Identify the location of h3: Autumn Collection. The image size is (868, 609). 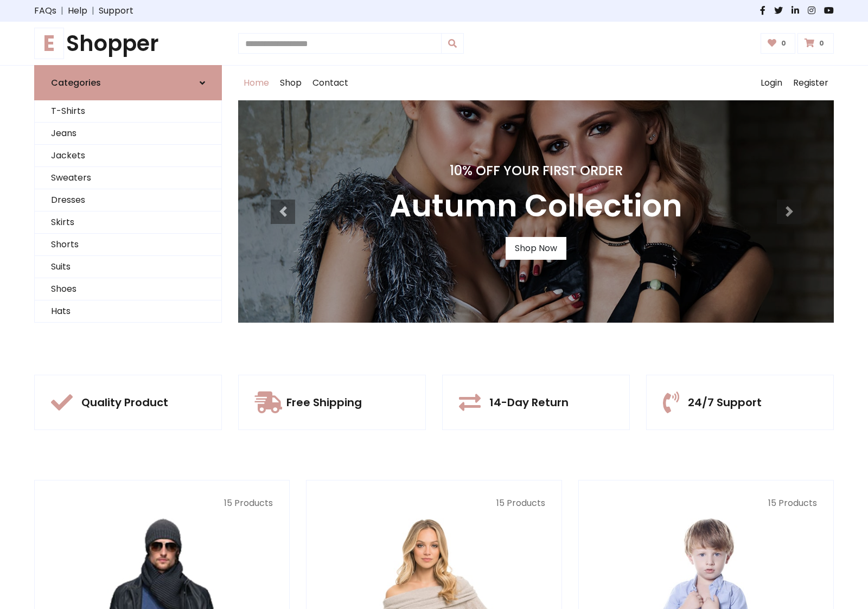
(536, 206).